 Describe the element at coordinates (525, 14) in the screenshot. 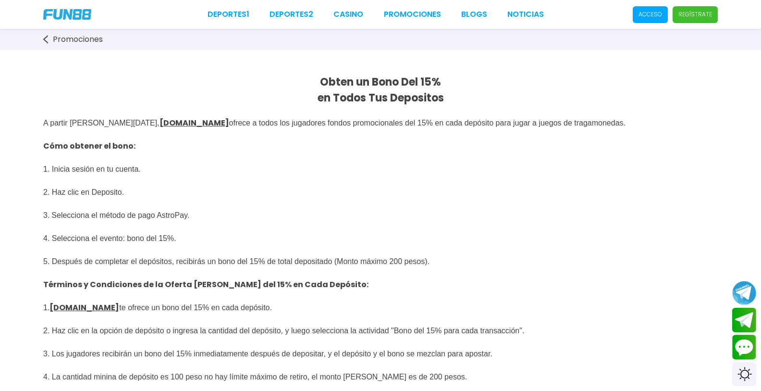

I see `a: NOTICIAS` at that location.